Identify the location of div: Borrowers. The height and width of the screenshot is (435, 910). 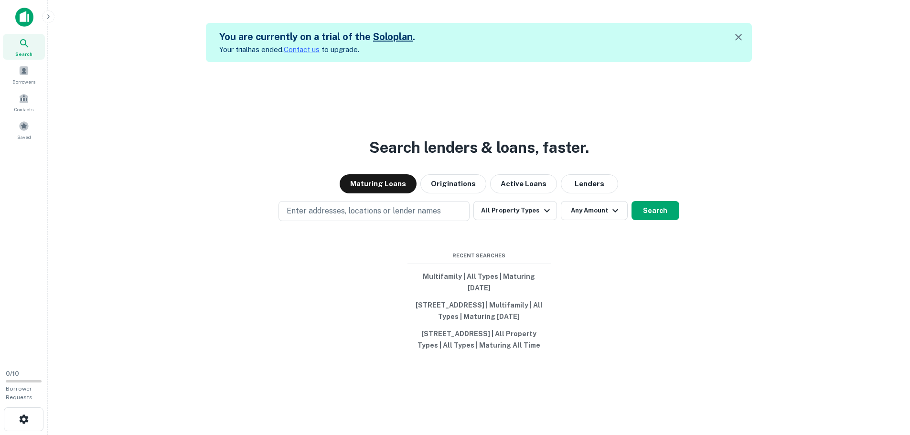
(24, 74).